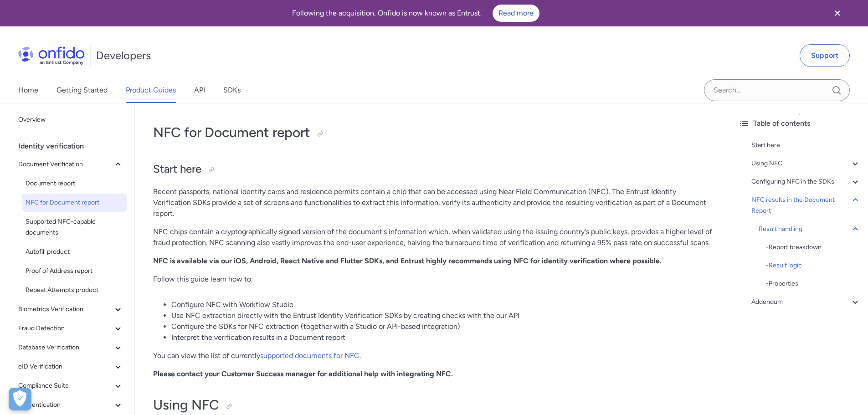 This screenshot has width=868, height=415. Describe the element at coordinates (71, 367) in the screenshot. I see `button: eID Verification` at that location.